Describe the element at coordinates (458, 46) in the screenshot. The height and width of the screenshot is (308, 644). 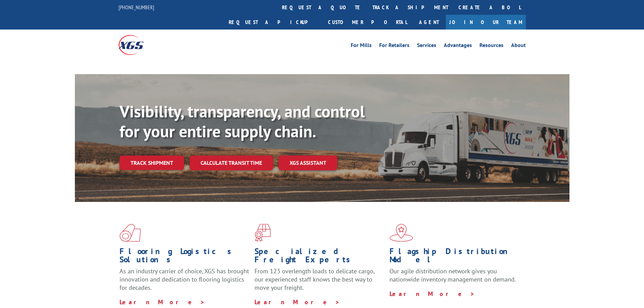
I see `a: Advantages` at that location.